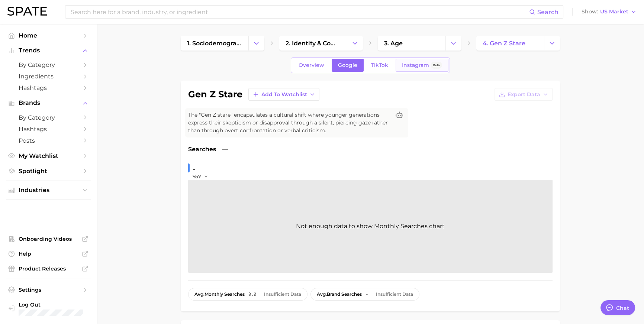 Image resolution: width=644 pixels, height=324 pixels. Describe the element at coordinates (313, 43) in the screenshot. I see `span: 2. identity & community` at that location.